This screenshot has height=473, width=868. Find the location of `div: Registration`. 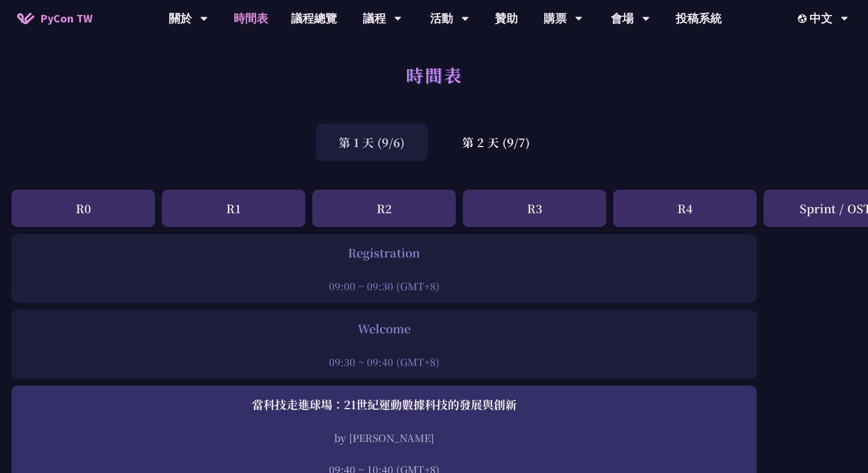

div: Registration is located at coordinates (384, 253).